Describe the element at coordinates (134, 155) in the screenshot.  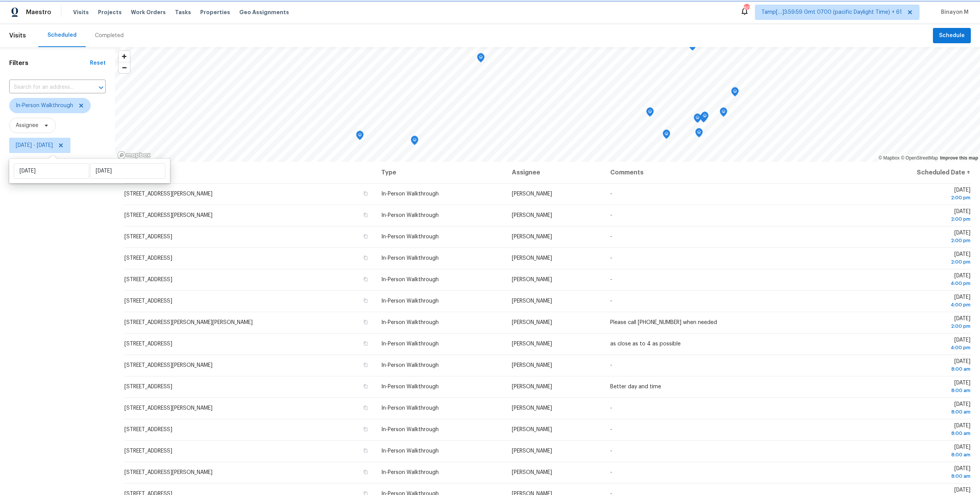
I see `a: Mapbox homepage` at that location.